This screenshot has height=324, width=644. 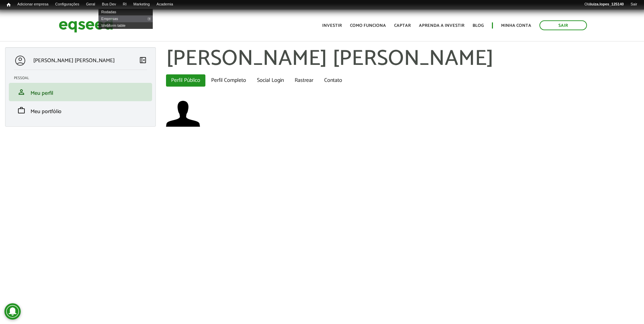 What do you see at coordinates (42, 93) in the screenshot?
I see `span: Meu perfil` at bounding box center [42, 93].